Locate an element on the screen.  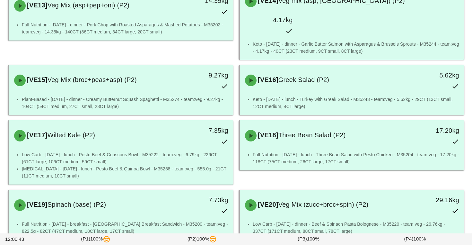
div: 29.16kg is located at coordinates (435, 200).